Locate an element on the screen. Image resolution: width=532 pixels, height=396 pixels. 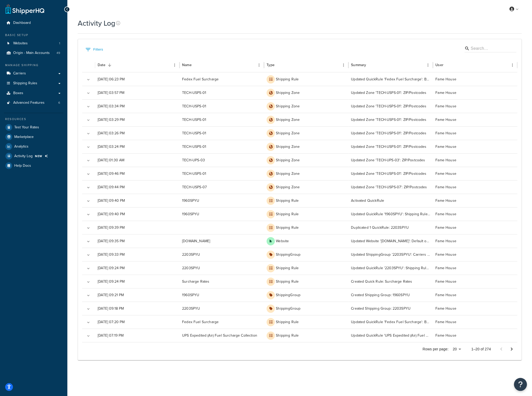
a: Origin - Main Accounts 49 is located at coordinates (34, 53).